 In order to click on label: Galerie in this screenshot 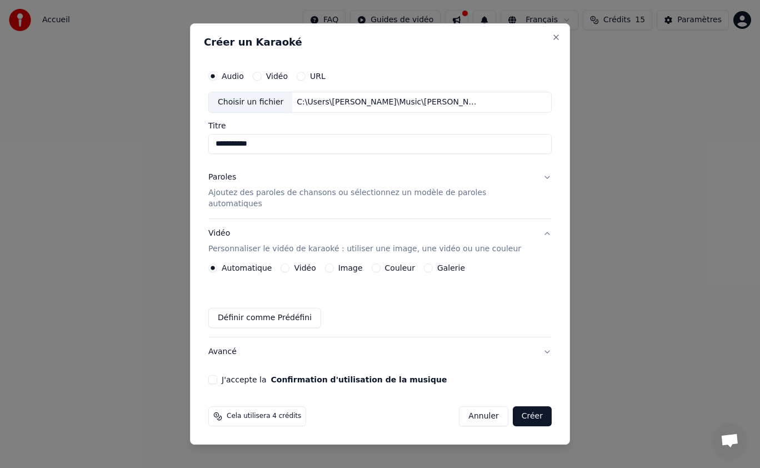, I will do `click(451, 268)`.